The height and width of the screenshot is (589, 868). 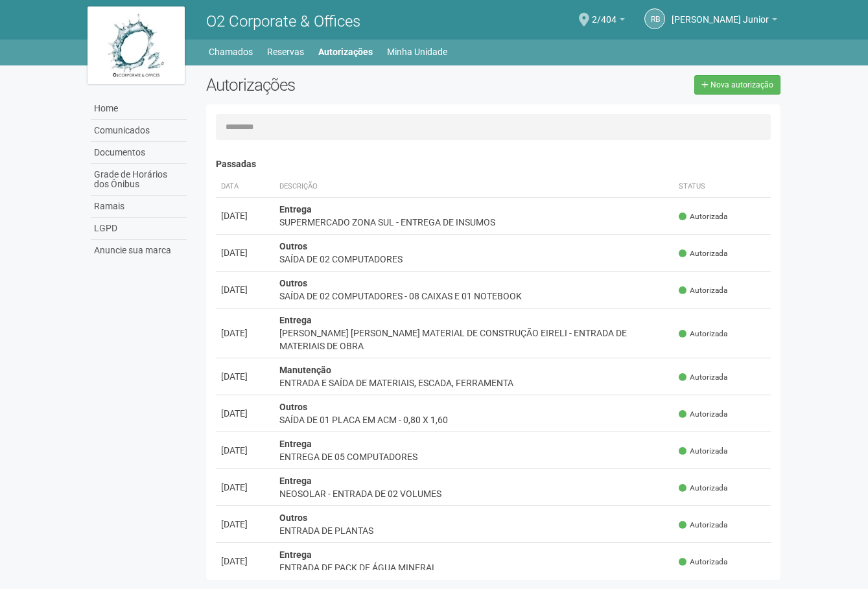 What do you see at coordinates (473, 420) in the screenshot?
I see `div: SAÍDA DE 01 PLACA EM ACM - 0,80 X 1,60` at bounding box center [473, 420].